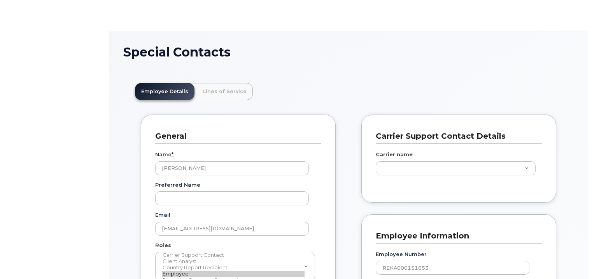 The image size is (592, 279). Describe the element at coordinates (456, 236) in the screenshot. I see `h3: Employee Information` at that location.